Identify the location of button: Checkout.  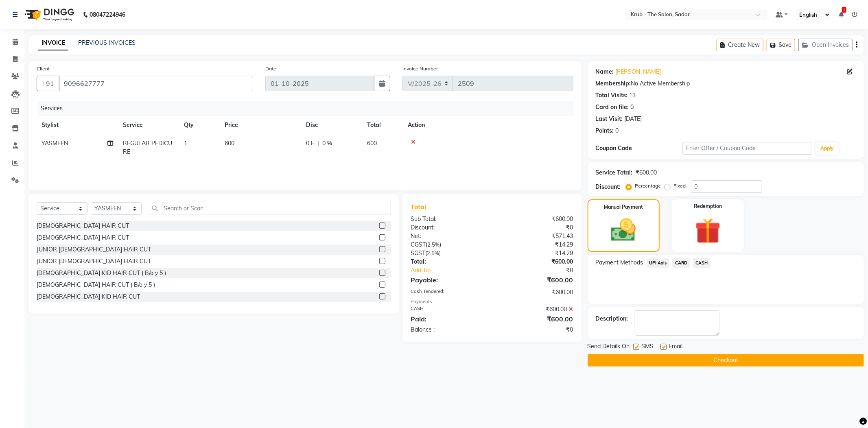
(726, 360).